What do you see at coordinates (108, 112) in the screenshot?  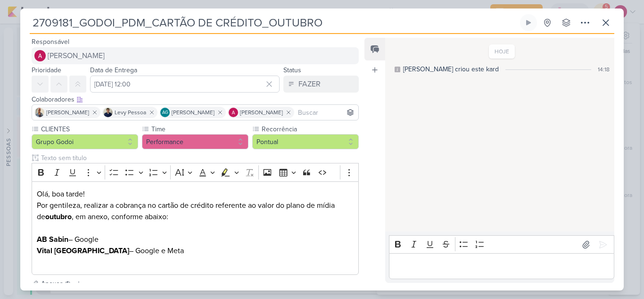 I see `img: Levy Pessoa` at bounding box center [108, 112].